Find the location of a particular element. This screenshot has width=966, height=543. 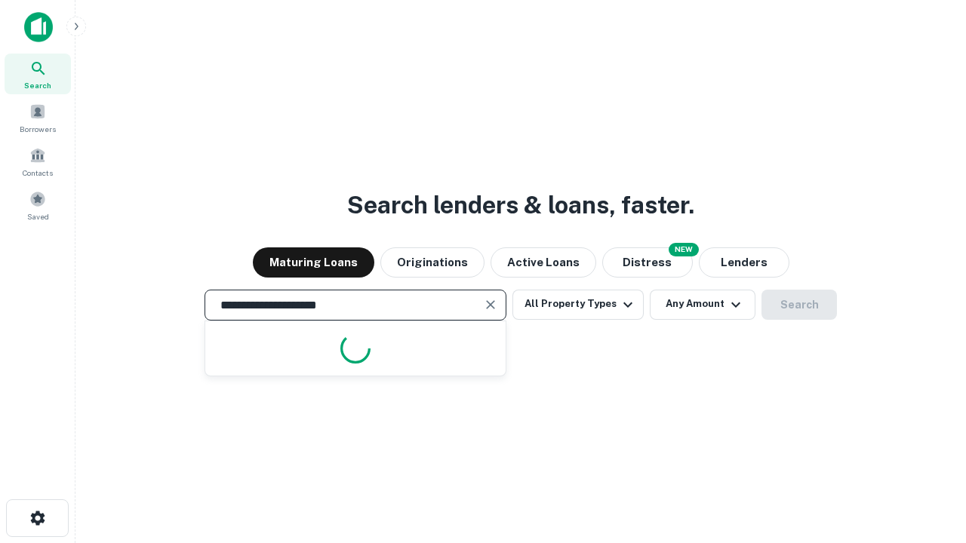

a: Search is located at coordinates (38, 74).